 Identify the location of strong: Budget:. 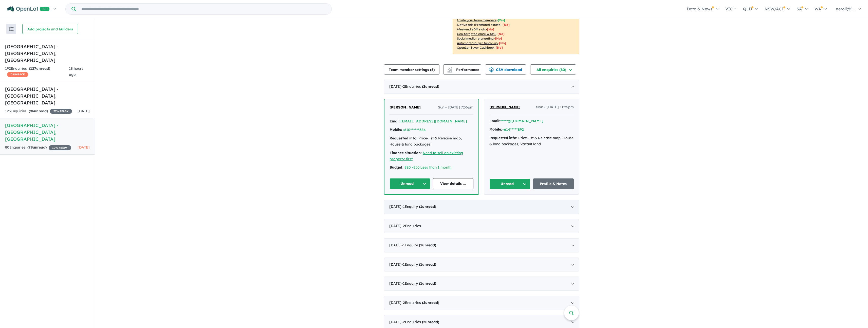
(396, 167).